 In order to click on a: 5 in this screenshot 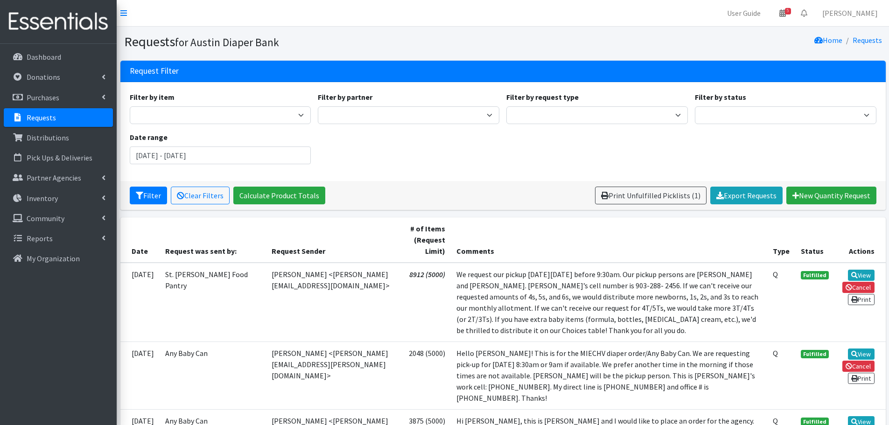, I will do `click(782, 13)`.